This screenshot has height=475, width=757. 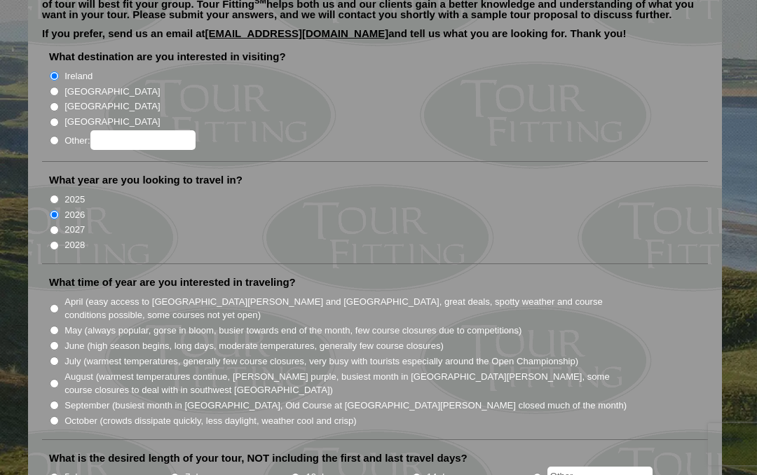 What do you see at coordinates (293, 331) in the screenshot?
I see `label: May (always popular, gorse in bloom, busier towards end of the month, few course closures due to ...` at bounding box center [293, 331].